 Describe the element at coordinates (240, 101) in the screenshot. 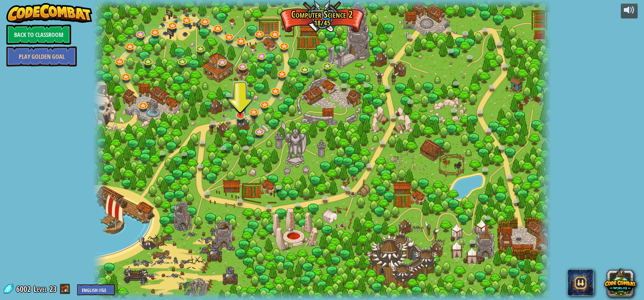

I see `img: level-banner-unstarted.png` at that location.